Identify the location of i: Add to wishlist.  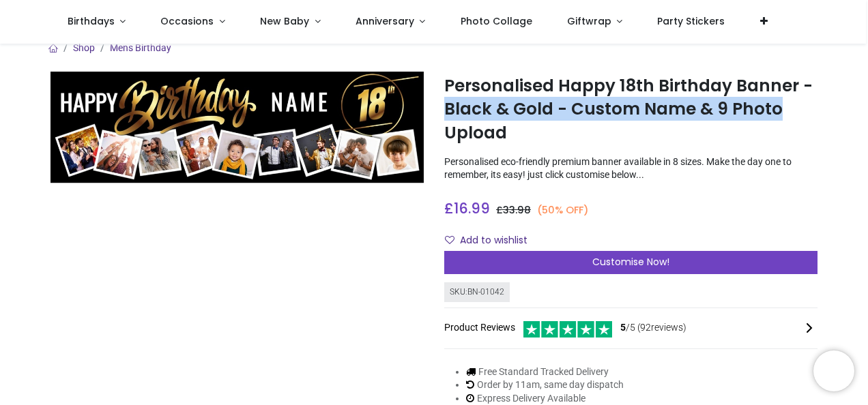
(449, 240).